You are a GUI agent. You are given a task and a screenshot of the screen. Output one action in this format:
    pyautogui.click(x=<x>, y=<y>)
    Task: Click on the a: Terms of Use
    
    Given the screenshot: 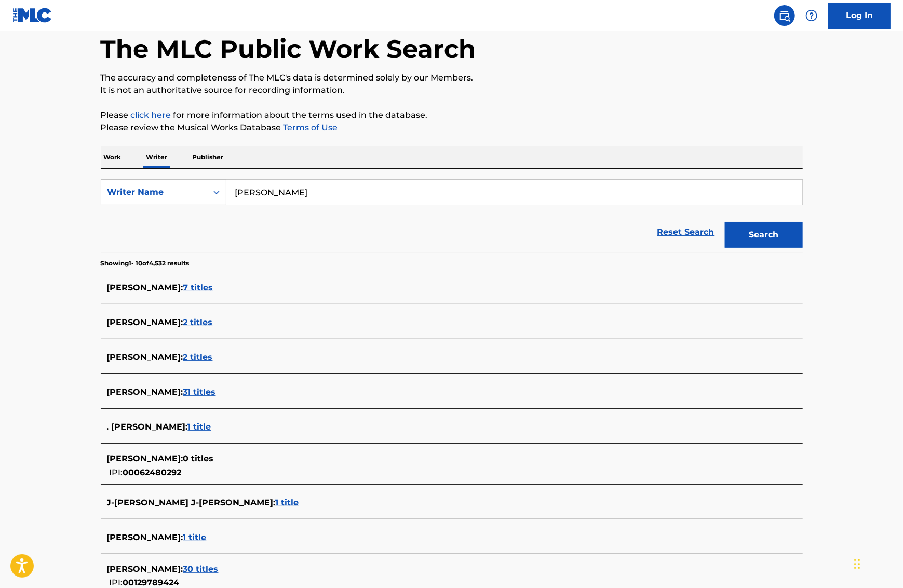 What is the action you would take?
    pyautogui.click(x=309, y=127)
    